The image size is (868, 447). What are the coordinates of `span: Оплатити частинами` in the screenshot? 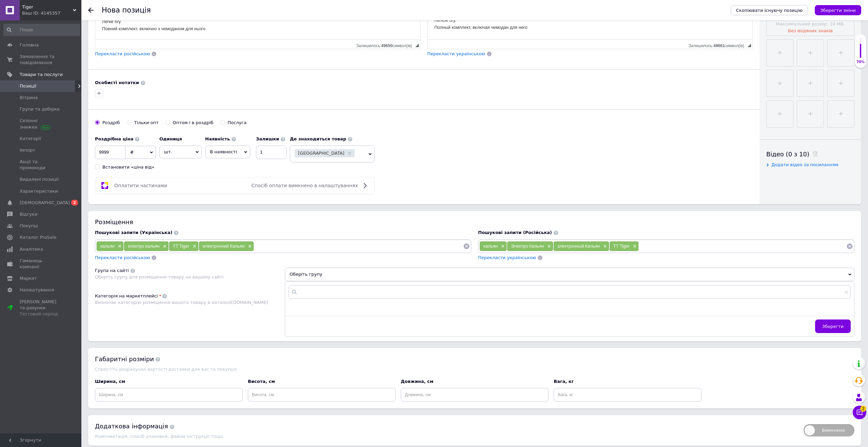 It's located at (140, 185).